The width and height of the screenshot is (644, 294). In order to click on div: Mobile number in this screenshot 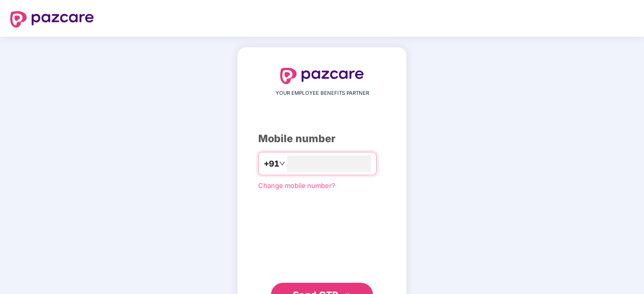, I will do `click(322, 139)`.